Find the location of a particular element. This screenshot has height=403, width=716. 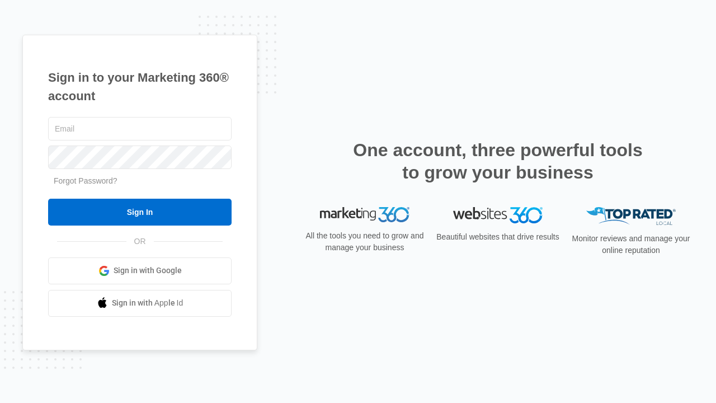

input: Email is located at coordinates (140, 129).